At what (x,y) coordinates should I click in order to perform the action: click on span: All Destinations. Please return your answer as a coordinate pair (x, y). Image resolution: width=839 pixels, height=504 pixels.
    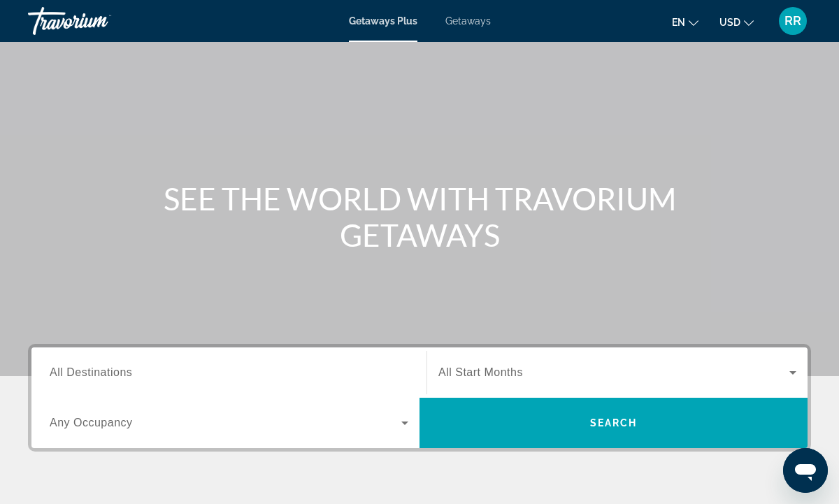
    Looking at the image, I should click on (91, 372).